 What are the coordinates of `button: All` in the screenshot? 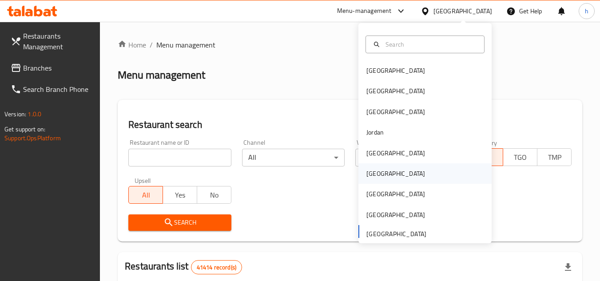 It's located at (146, 195).